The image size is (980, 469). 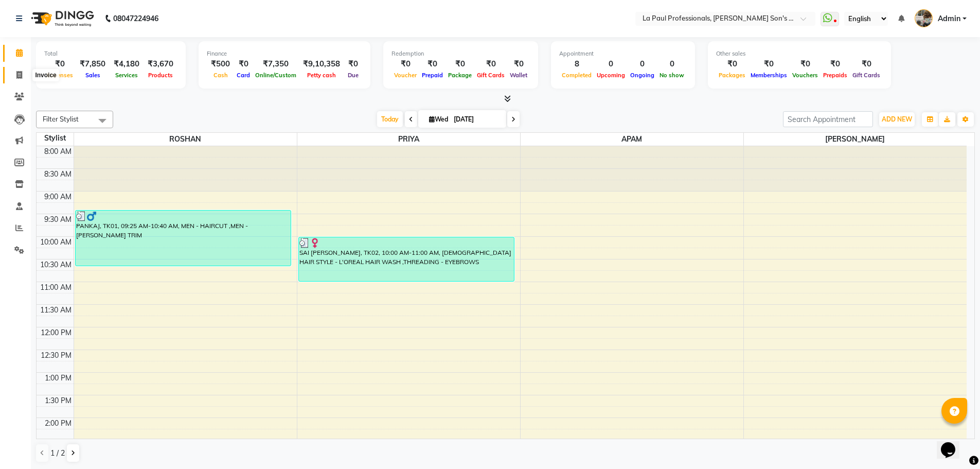 What do you see at coordinates (835, 75) in the screenshot?
I see `span: Prepaids` at bounding box center [835, 75].